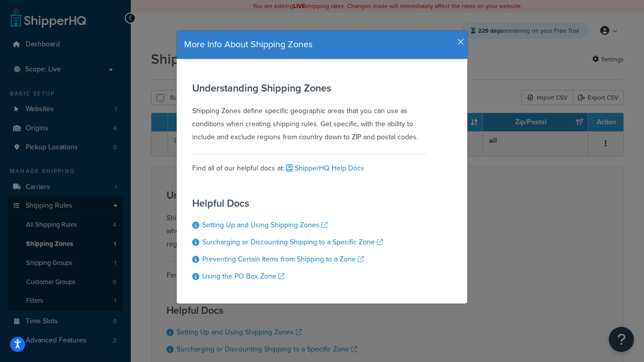 The height and width of the screenshot is (362, 644). Describe the element at coordinates (309, 113) in the screenshot. I see `div: Shipping Zones define specific geographic areas that you can use as conditions when creating ship...` at that location.